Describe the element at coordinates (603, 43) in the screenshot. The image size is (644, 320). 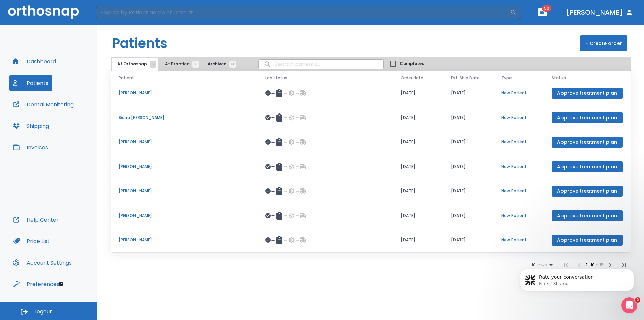
I see `button: + Create order` at that location.